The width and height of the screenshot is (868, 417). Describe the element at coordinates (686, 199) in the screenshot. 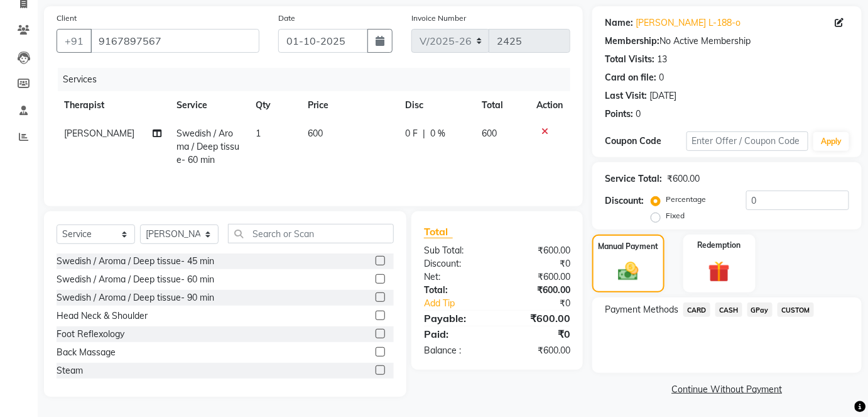

I see `label: Percentage` at that location.